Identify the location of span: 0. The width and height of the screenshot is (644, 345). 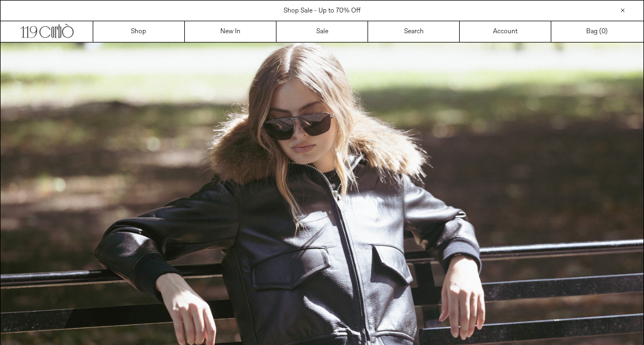
(603, 32).